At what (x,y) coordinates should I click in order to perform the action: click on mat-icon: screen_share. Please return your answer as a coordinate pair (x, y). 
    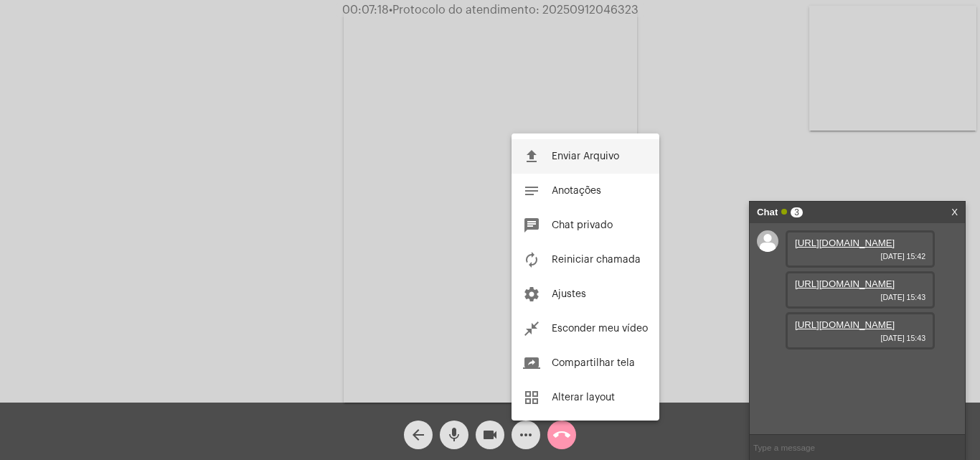
    Looking at the image, I should click on (531, 363).